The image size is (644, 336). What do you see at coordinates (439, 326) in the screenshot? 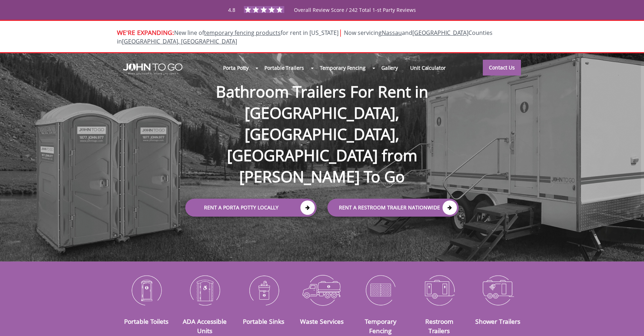
I see `a: Restroom Trailers` at bounding box center [439, 326].